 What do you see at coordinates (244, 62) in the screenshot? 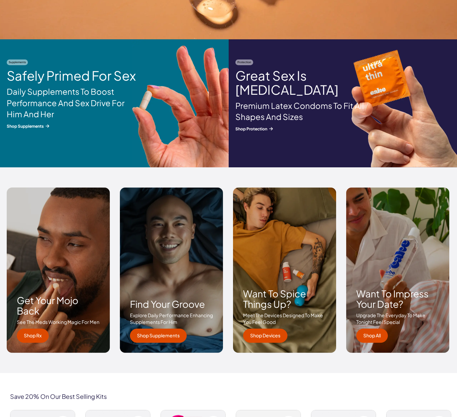
I see `span: Protection` at bounding box center [244, 62].